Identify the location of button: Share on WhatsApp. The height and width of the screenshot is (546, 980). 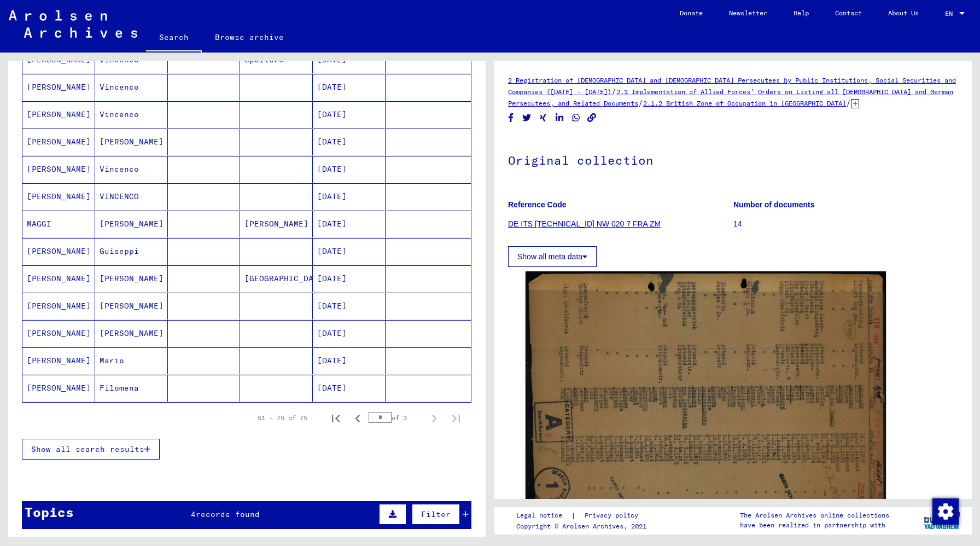
(576, 118).